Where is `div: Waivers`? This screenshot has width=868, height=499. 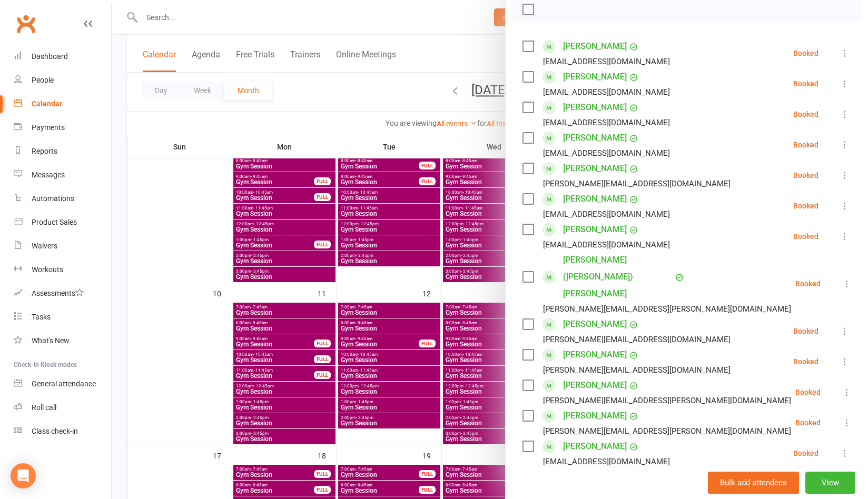
div: Waivers is located at coordinates (45, 246).